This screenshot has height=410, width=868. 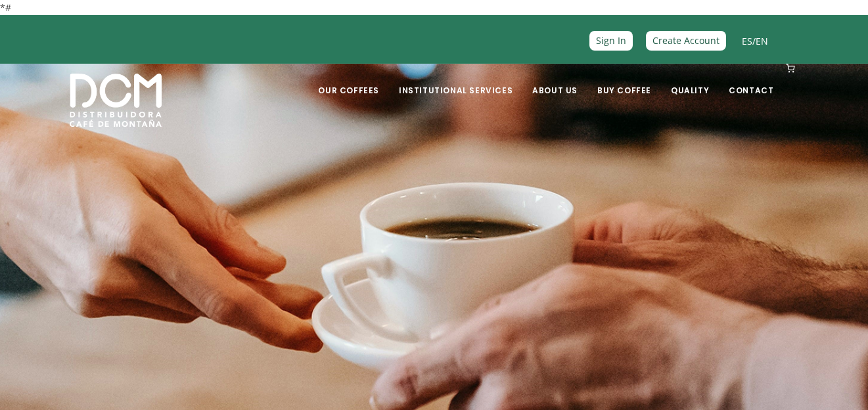 What do you see at coordinates (611, 40) in the screenshot?
I see `a: Sign In` at bounding box center [611, 40].